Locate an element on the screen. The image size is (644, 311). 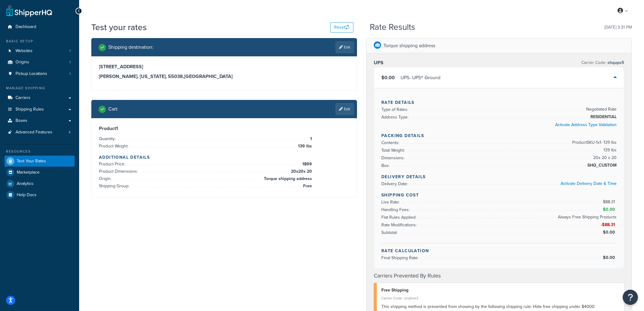
span: Help Docs is located at coordinates (26, 195).